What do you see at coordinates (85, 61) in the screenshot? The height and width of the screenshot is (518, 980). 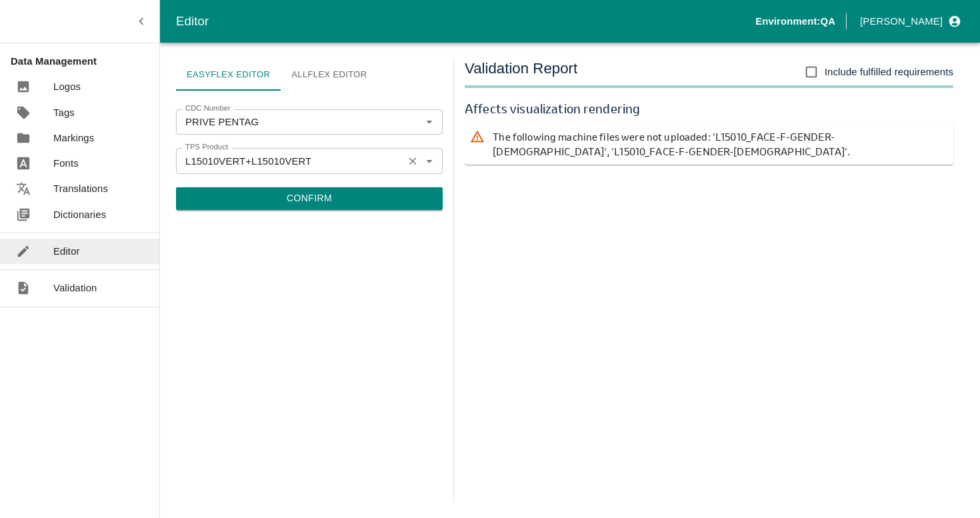 I see `p: Data Management` at bounding box center [85, 61].